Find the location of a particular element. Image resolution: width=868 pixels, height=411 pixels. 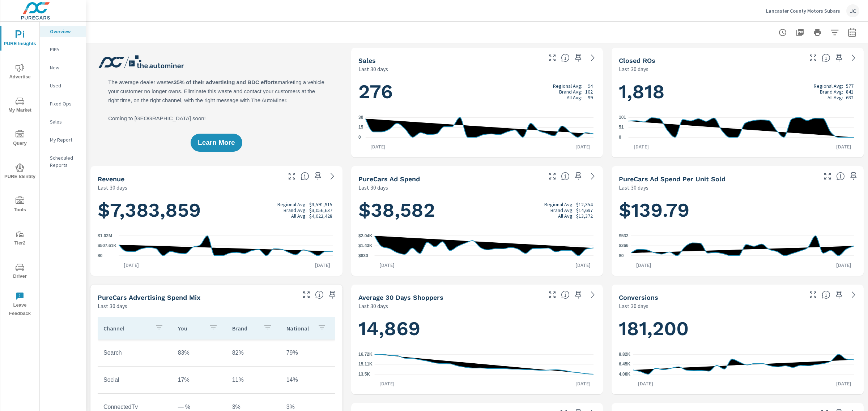

h5: PureCars Ad Spend is located at coordinates (389, 179).